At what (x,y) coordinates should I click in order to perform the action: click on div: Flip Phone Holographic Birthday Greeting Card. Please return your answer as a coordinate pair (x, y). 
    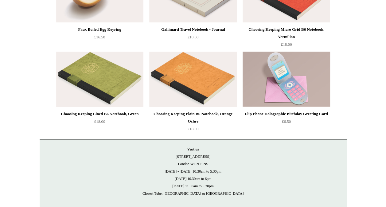
    Looking at the image, I should click on (286, 114).